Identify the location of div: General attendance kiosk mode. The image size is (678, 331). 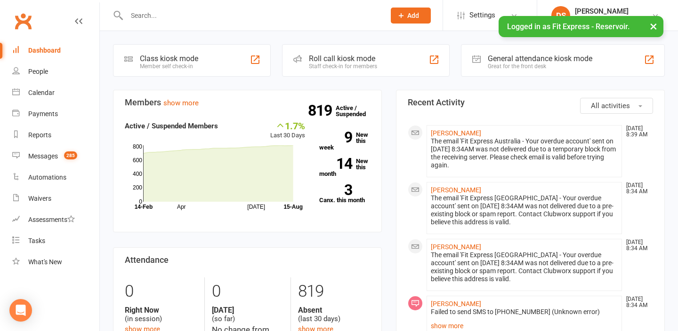
(540, 58).